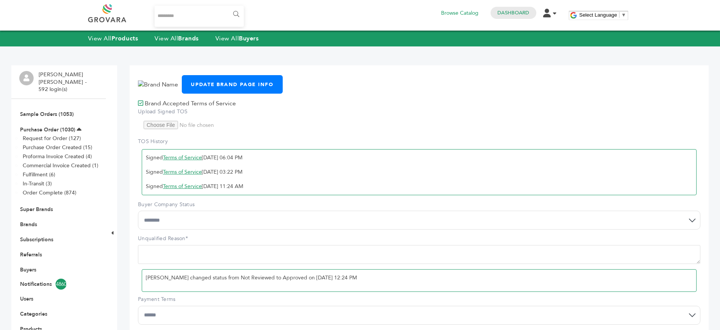 The image size is (720, 330). What do you see at coordinates (39, 174) in the screenshot?
I see `a: Fulfillment (6)` at bounding box center [39, 174].